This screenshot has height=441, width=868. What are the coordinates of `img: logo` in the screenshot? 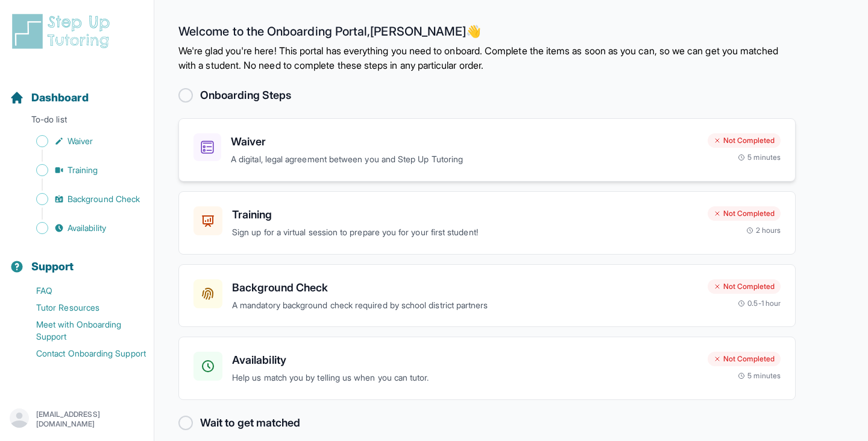 It's located at (63, 31).